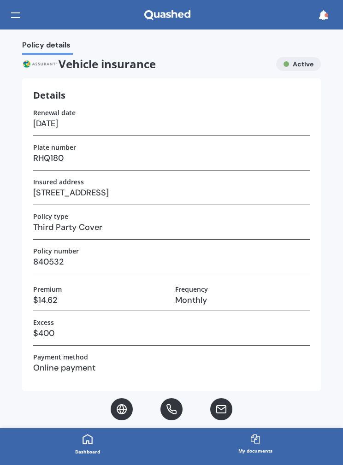 The image size is (343, 465). Describe the element at coordinates (172, 334) in the screenshot. I see `h3: $400` at that location.